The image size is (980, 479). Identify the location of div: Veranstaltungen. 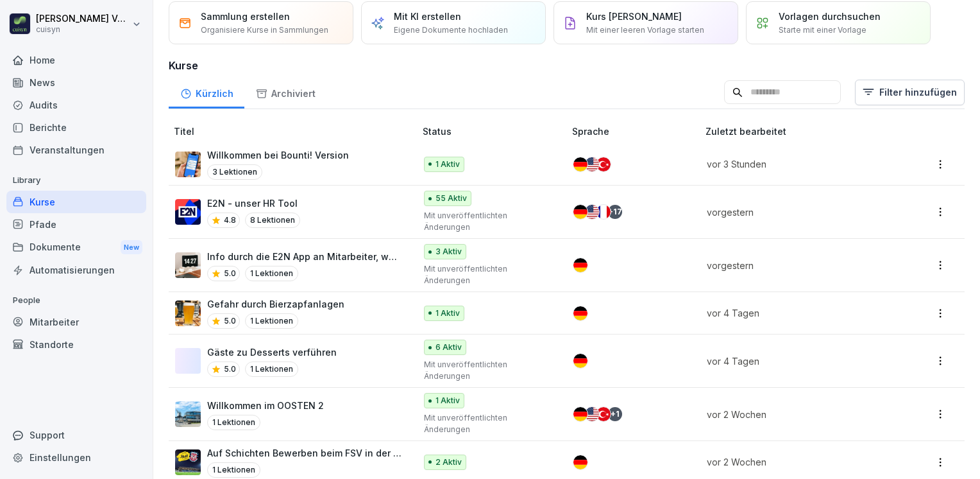
(77, 150).